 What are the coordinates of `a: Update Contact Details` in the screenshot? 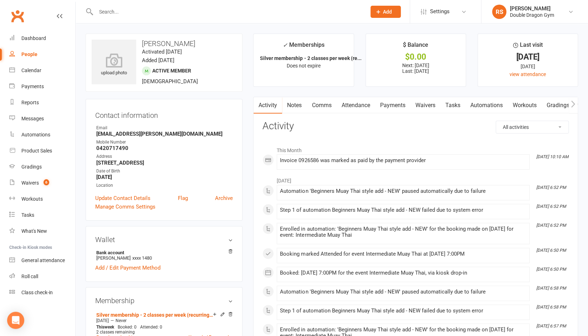 It's located at (123, 198).